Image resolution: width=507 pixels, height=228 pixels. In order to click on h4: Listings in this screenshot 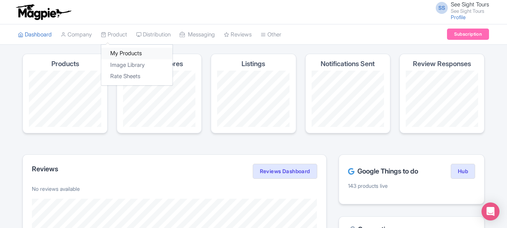, I will do `click(253, 64)`.